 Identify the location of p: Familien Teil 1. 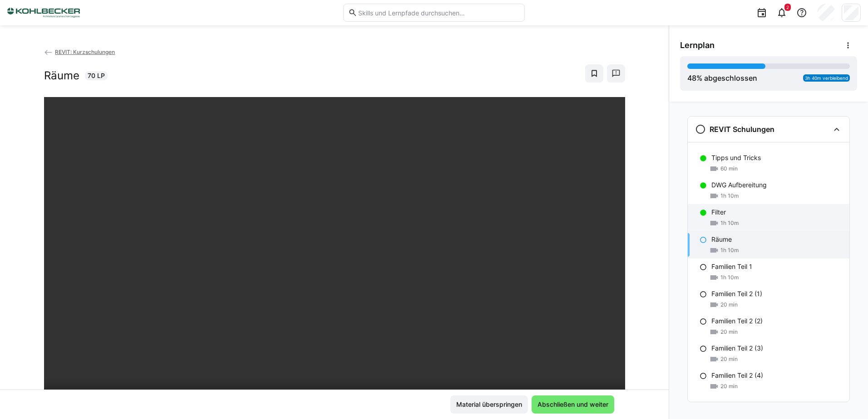
(732, 267).